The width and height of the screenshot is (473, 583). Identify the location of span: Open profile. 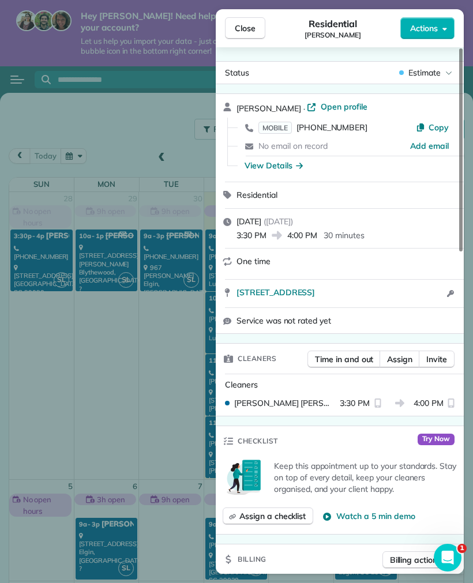
(344, 107).